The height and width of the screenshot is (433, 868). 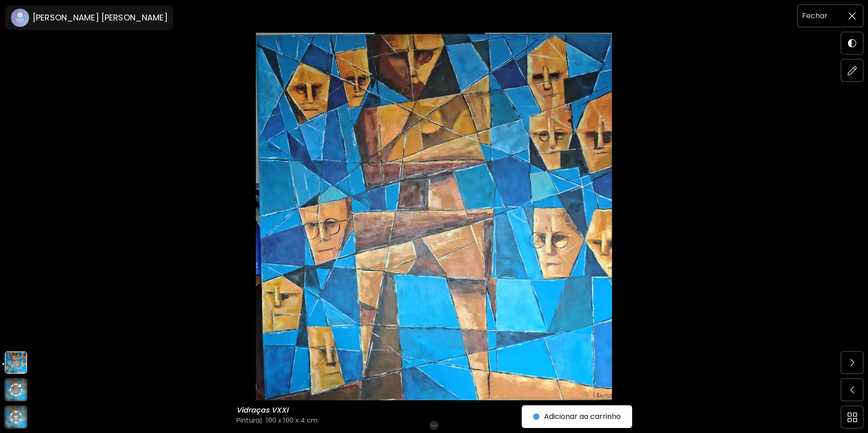 I want to click on span: Adicionar ao carrinho, so click(x=577, y=417).